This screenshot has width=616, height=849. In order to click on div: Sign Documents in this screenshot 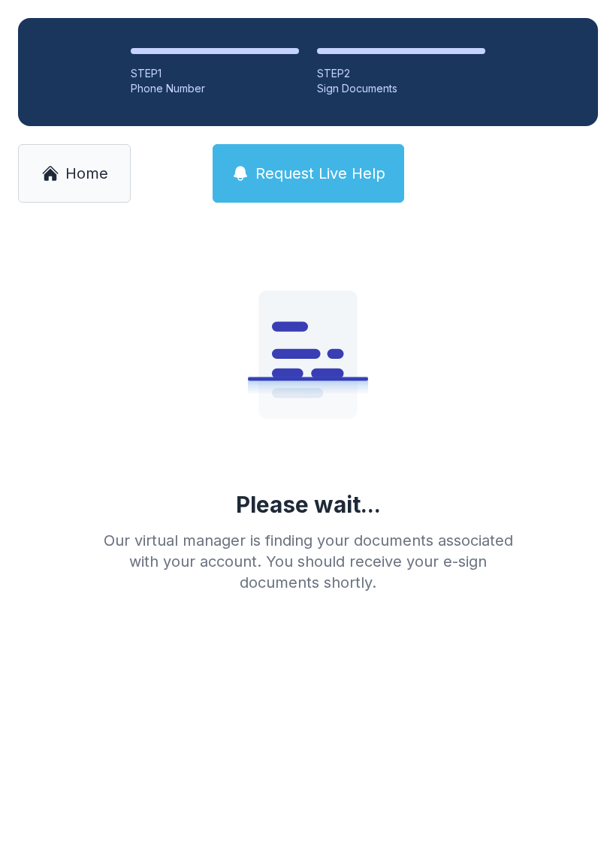, I will do `click(401, 89)`.